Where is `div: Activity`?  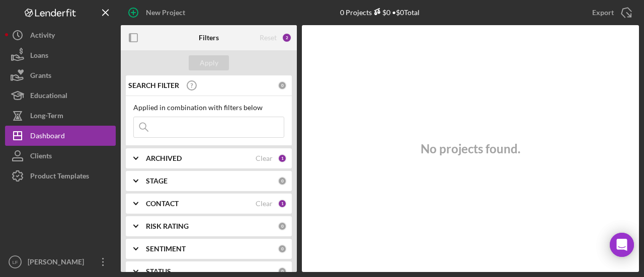 div: Activity is located at coordinates (43, 36).